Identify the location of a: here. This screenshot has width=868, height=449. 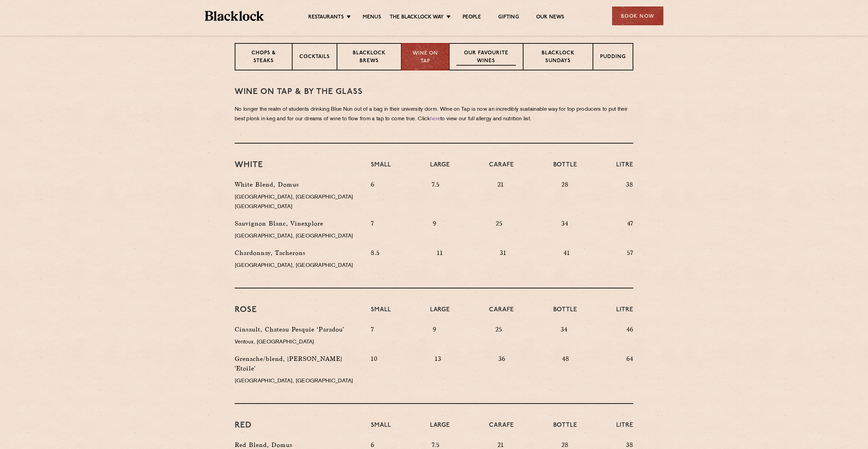
(435, 119).